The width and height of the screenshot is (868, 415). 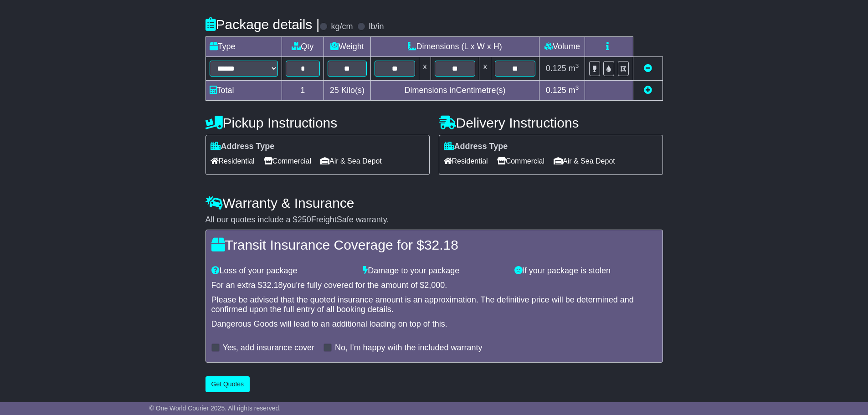 I want to click on td: Volume, so click(x=562, y=47).